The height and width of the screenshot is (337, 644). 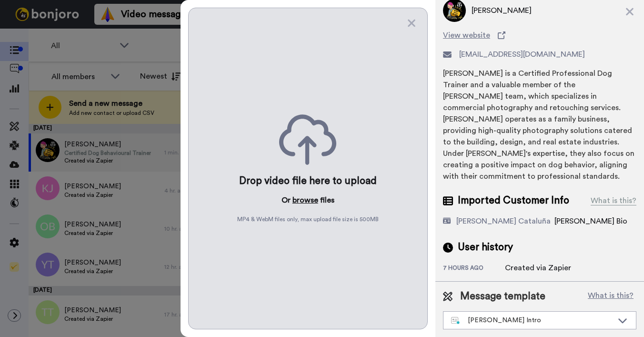 I want to click on div: Created via Zapier, so click(x=538, y=268).